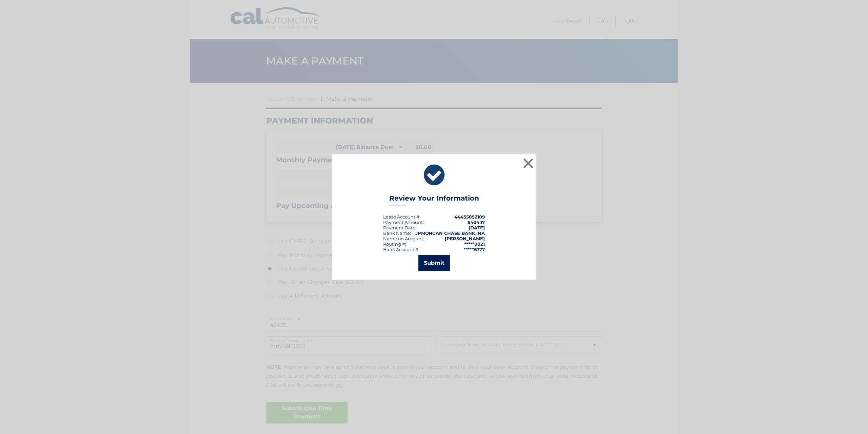 Image resolution: width=868 pixels, height=434 pixels. I want to click on div: Lease Account #:, so click(402, 217).